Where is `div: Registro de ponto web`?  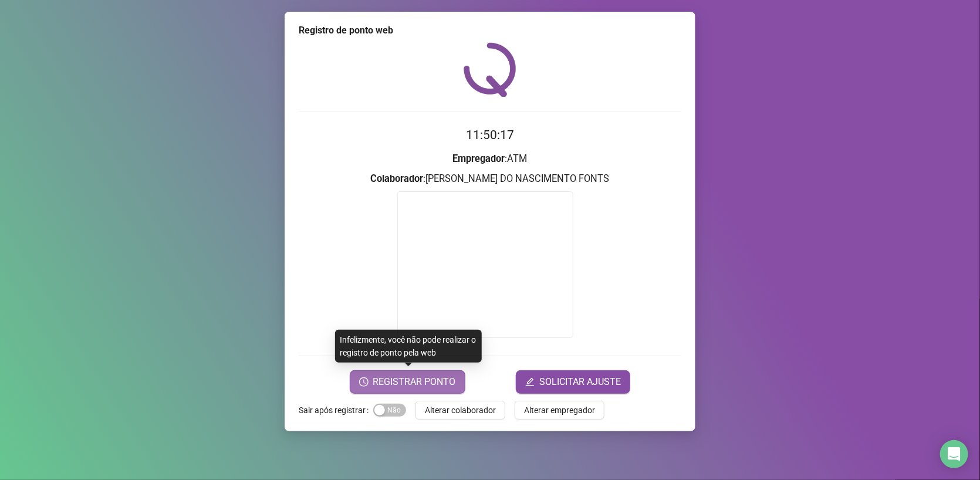 div: Registro de ponto web is located at coordinates (490, 31).